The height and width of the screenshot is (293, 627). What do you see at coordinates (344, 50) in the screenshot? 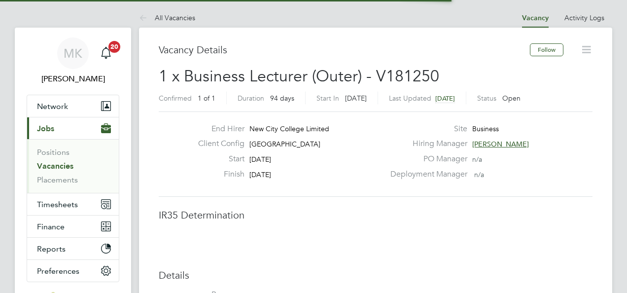
I see `h3: Vacancy Details` at bounding box center [344, 50].